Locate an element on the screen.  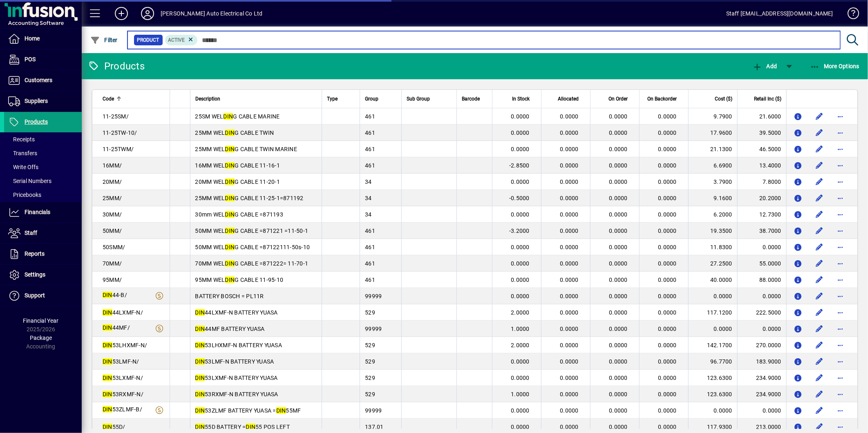
span: 99999 is located at coordinates (373, 296).